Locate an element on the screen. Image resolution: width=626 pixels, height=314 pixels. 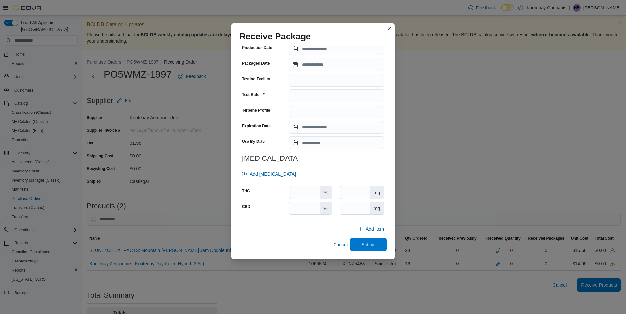
button: Cancel is located at coordinates (341, 245).